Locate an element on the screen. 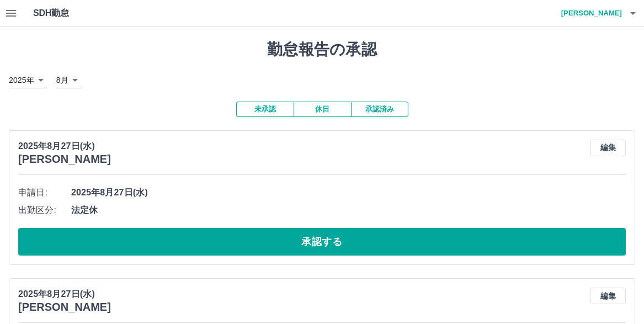  button: 承認済み is located at coordinates (379, 109).